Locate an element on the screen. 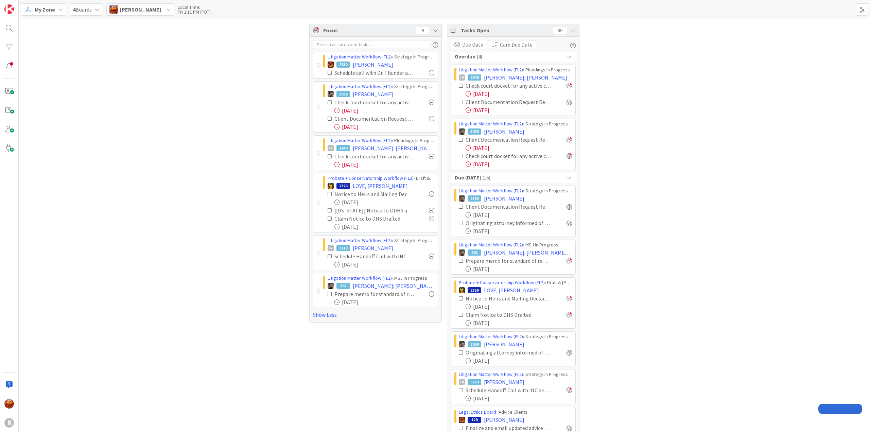  div: Fri 2:11 PM (PDT) is located at coordinates (194, 12).